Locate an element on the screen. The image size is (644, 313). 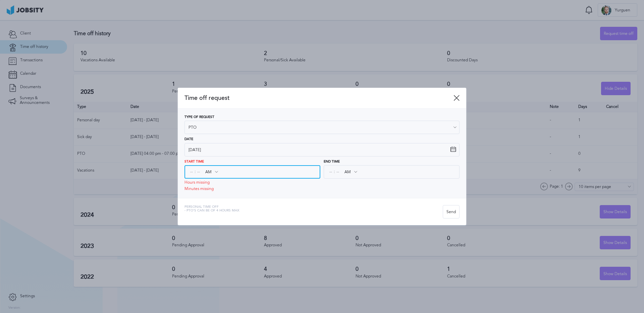
span: Personal Time Off is located at coordinates (212, 207).